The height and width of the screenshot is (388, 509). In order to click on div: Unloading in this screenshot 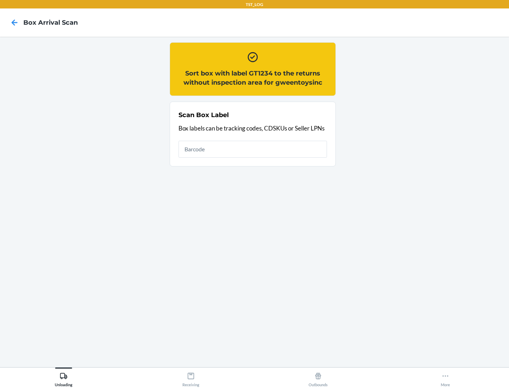, I will do `click(64, 379)`.